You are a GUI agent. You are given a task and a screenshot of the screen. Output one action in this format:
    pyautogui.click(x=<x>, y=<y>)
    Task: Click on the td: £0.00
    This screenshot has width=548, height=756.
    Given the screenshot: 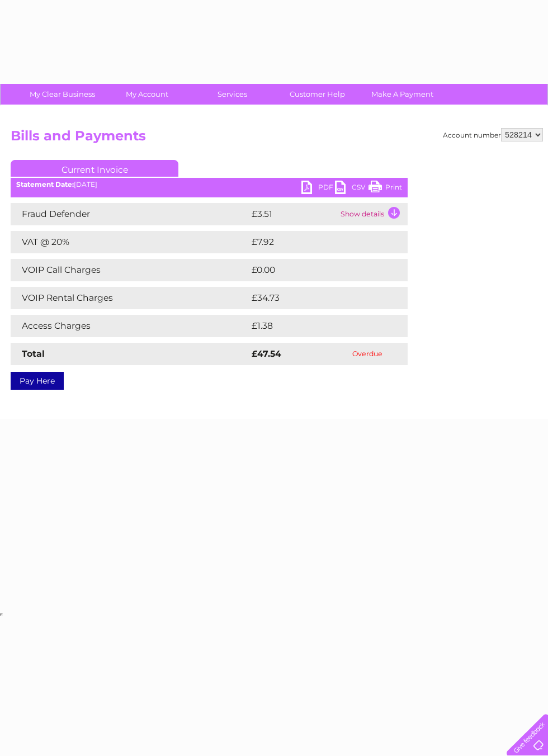 What is the action you would take?
    pyautogui.click(x=315, y=270)
    